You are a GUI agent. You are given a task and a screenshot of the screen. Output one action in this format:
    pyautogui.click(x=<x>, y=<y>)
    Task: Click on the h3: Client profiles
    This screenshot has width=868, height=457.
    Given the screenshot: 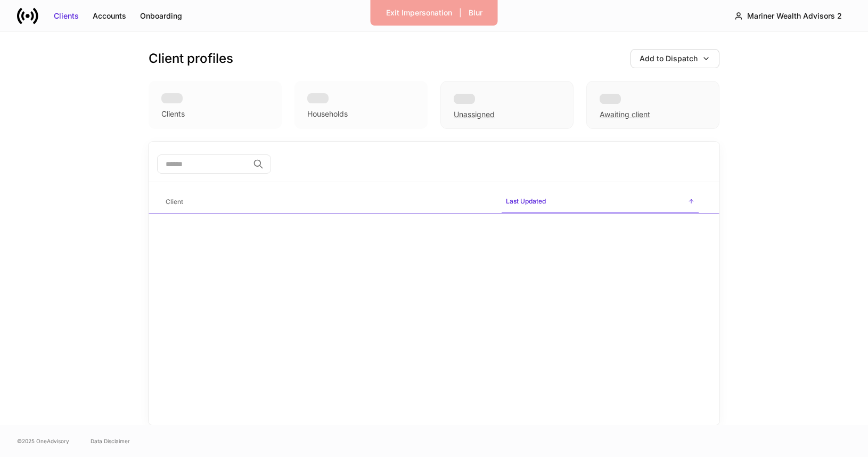 What is the action you would take?
    pyautogui.click(x=191, y=59)
    